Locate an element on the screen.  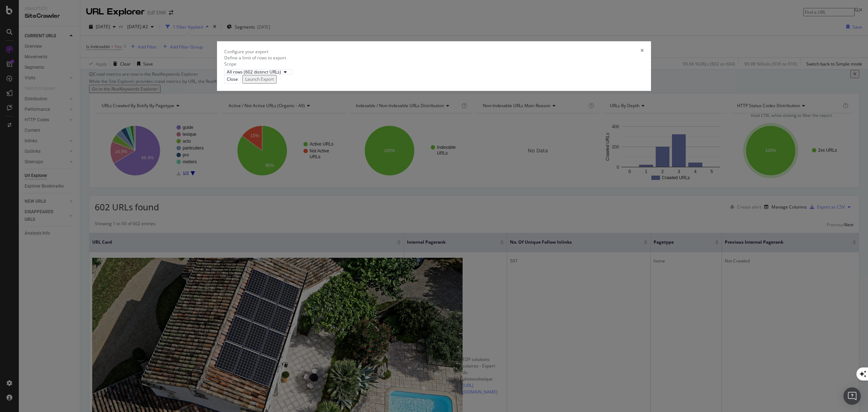
label: Scope is located at coordinates (231, 63).